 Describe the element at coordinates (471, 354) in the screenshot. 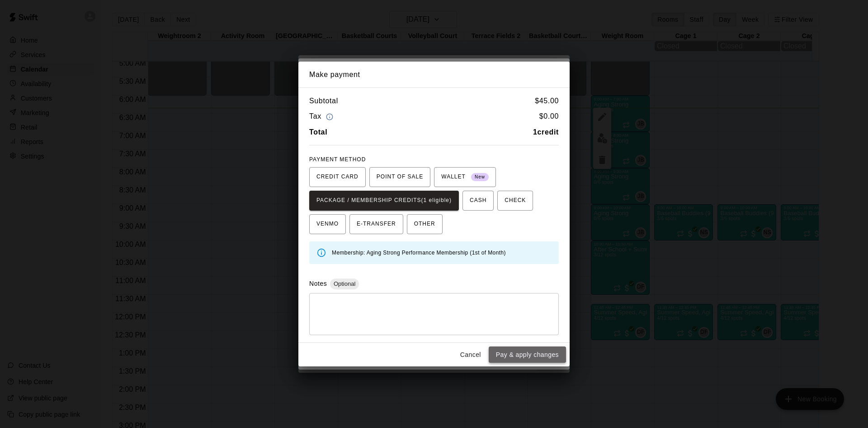

I see `button: Cancel` at that location.